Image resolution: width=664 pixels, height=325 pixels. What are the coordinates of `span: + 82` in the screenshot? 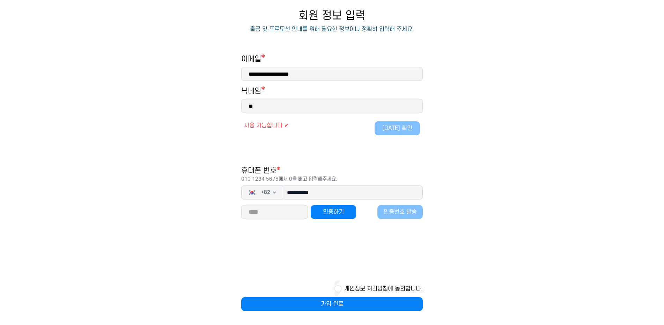 It's located at (266, 193).